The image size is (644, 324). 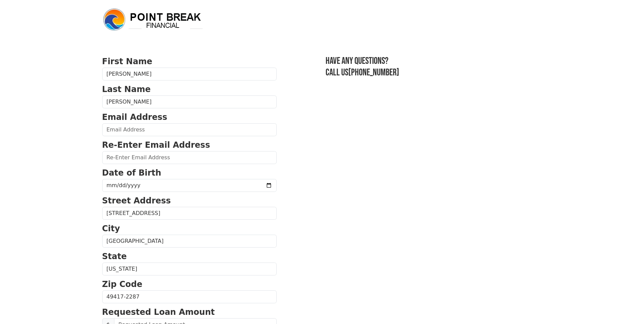 I want to click on input: Re-Enter Email Address, so click(x=190, y=158).